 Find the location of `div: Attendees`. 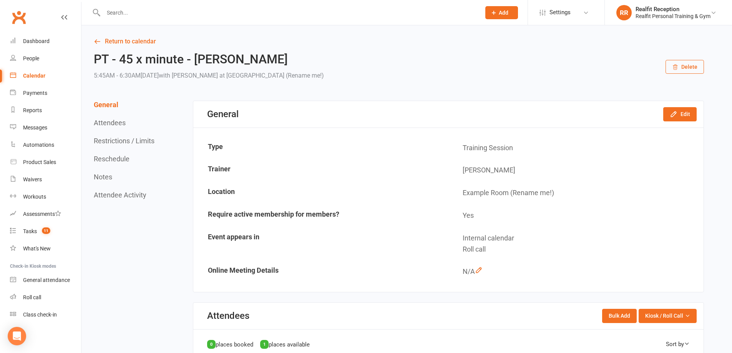

div: Attendees is located at coordinates (228, 316).